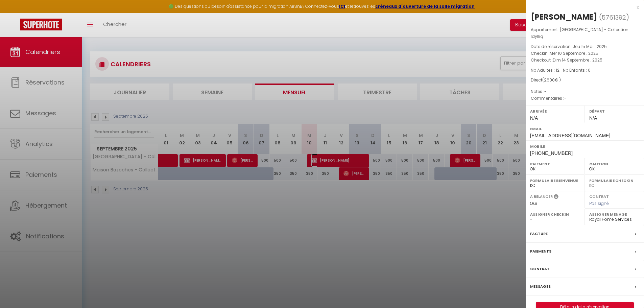  I want to click on i: Sélectionner OUI si vous souhaiter envoyer les séquences de messages post-checkout, so click(556, 197).